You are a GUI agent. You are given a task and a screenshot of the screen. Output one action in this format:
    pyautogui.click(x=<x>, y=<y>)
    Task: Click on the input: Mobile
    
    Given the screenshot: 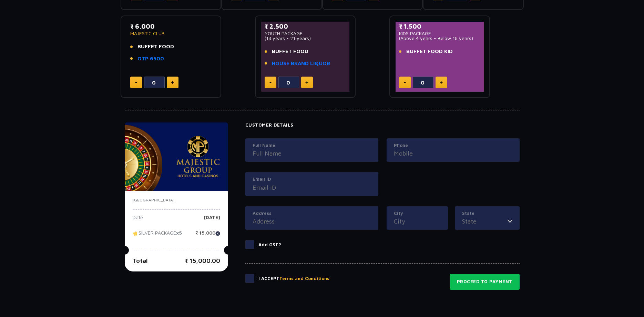 What is the action you would take?
    pyautogui.click(x=453, y=153)
    